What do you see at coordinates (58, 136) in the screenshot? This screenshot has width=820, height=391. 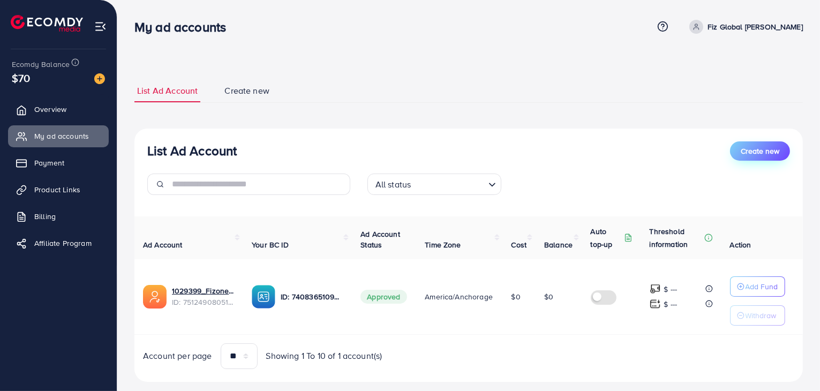 I see `a: My ad accounts` at bounding box center [58, 136].